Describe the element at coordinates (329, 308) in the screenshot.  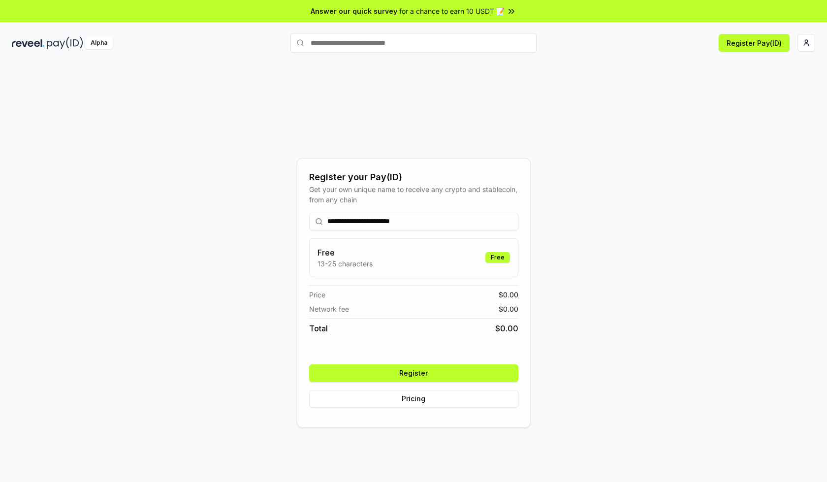
I see `span: Network fee` at that location.